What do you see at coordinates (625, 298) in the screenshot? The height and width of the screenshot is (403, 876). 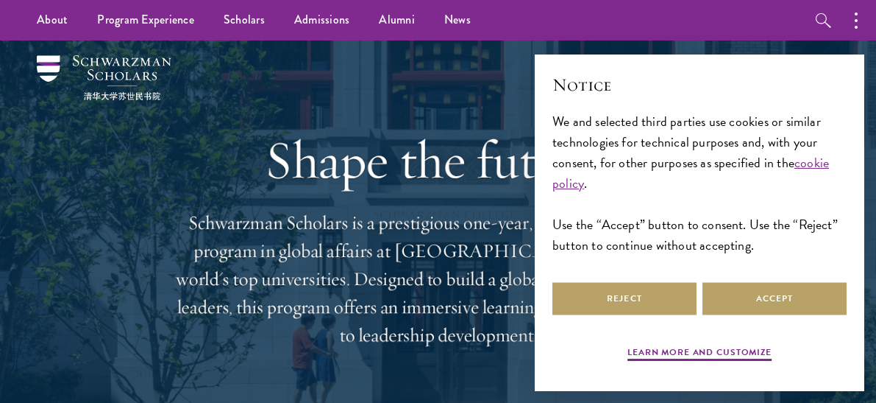 I see `button: Reject` at bounding box center [625, 298].